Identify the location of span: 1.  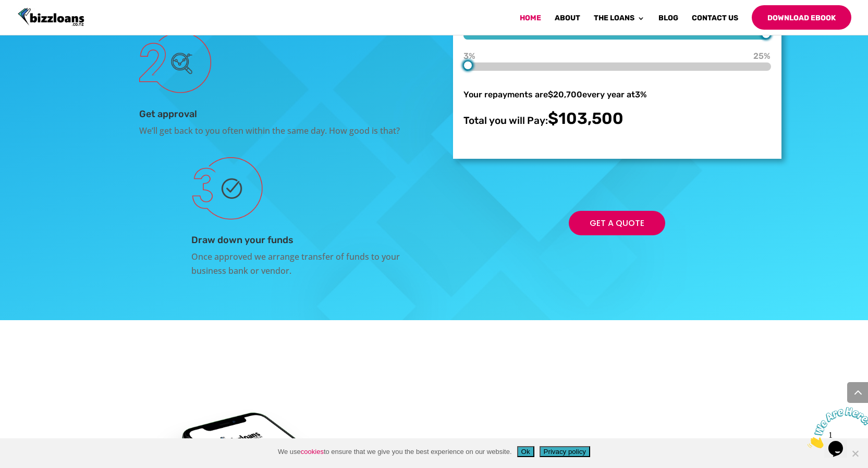
(6, 8).